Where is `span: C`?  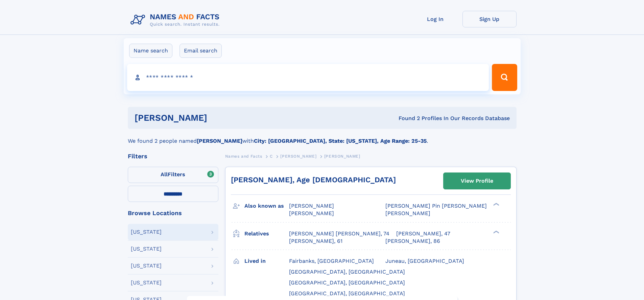 span: C is located at coordinates (271, 156).